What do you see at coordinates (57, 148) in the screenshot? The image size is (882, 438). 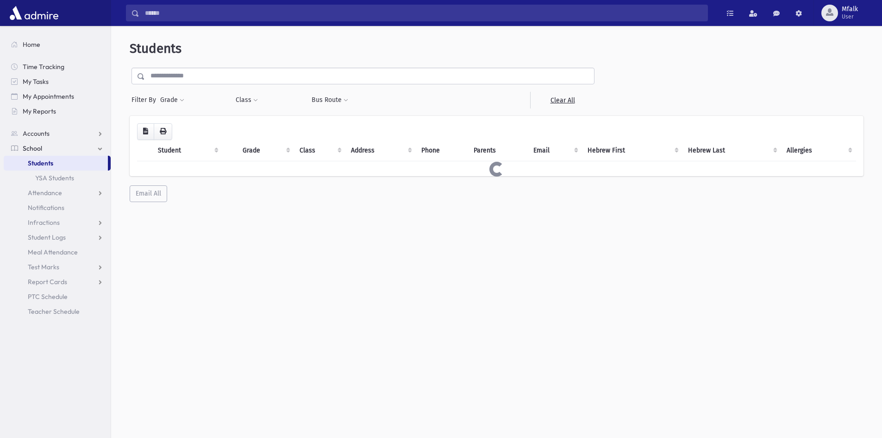 I see `a: School` at bounding box center [57, 148].